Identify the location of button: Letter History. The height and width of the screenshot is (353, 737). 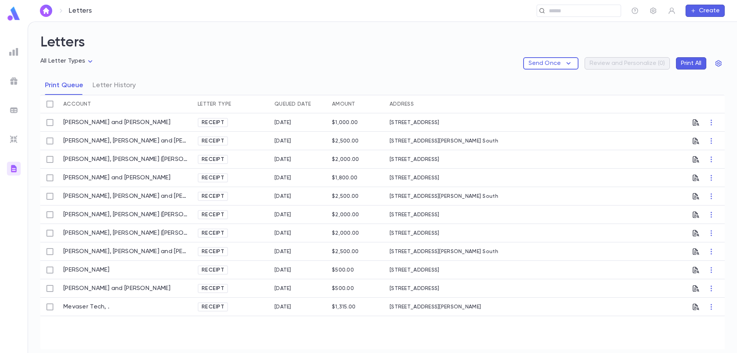
(114, 85).